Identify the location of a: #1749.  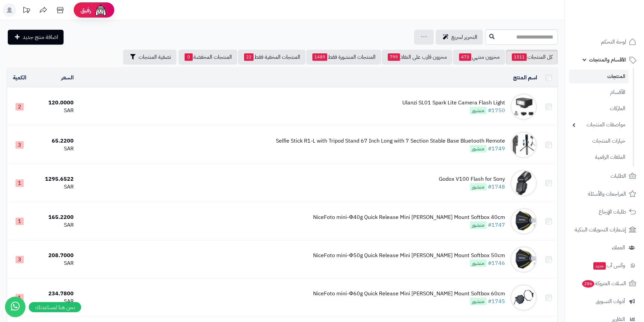
(496, 149).